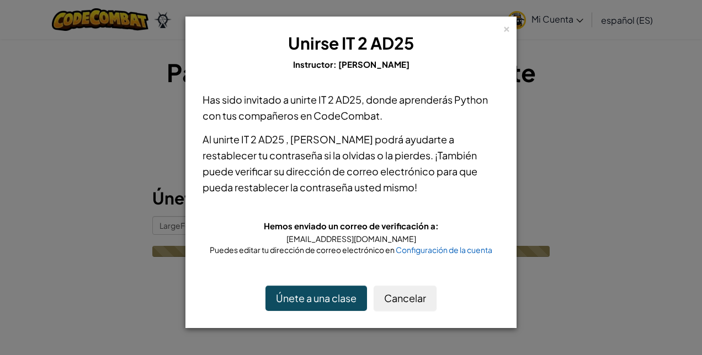  What do you see at coordinates (408, 99) in the screenshot?
I see `span: , donde aprenderás` at bounding box center [408, 99].